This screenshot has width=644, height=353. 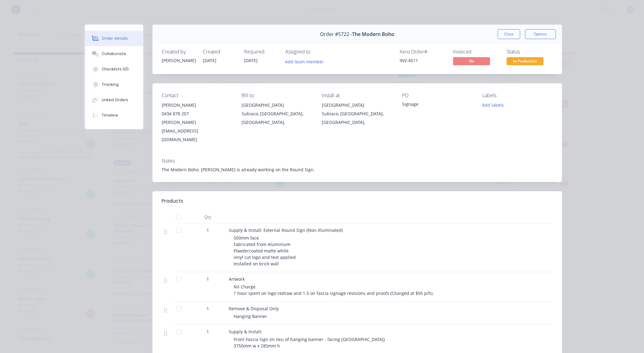 What do you see at coordinates (333, 290) in the screenshot?
I see `span: Nil Charge. 1 hour spent on logo redraw and 1.5 on fascia signage revisions and proofs (Charged a...` at bounding box center [333, 290].